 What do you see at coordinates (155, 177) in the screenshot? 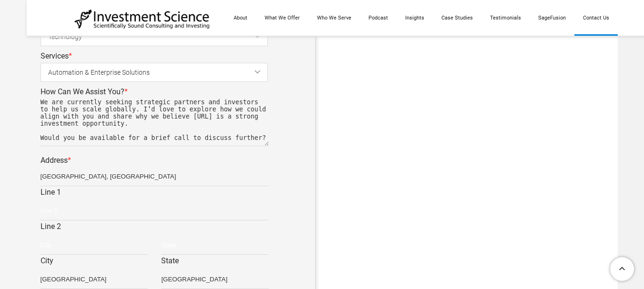
I see `input: Line 1` at bounding box center [155, 177].